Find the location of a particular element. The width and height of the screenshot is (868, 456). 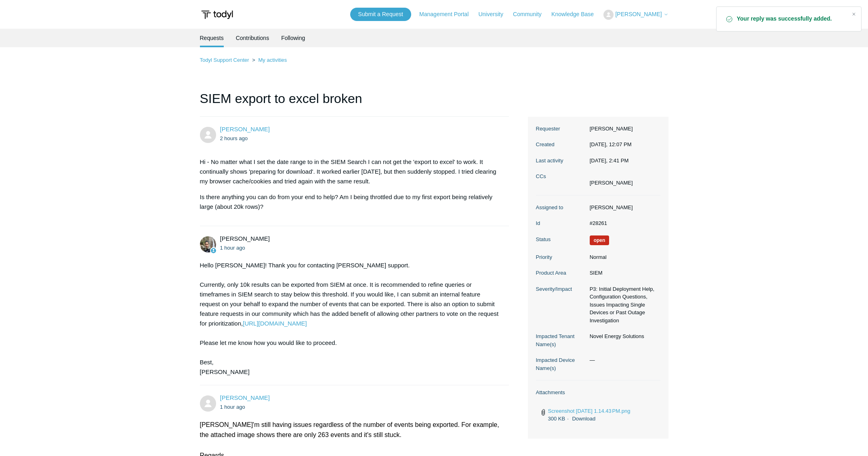

p: Hi - No matter what I set the date range to in the SIEM Search I can not get the 'export to excel... is located at coordinates (351, 172).